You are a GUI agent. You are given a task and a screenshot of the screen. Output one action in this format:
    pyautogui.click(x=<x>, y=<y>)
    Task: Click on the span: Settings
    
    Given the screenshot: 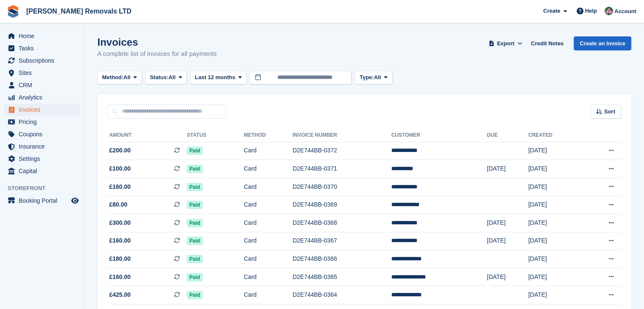 What is the action you would take?
    pyautogui.click(x=44, y=159)
    